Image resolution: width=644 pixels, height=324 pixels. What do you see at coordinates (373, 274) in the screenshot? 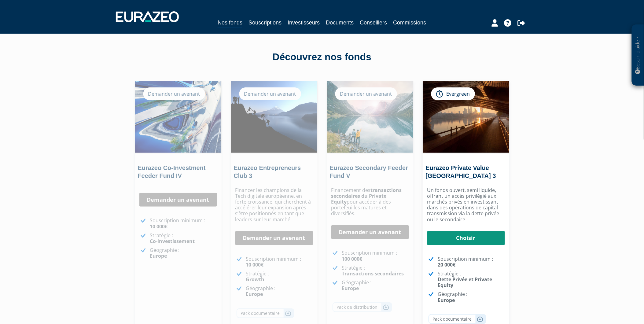
I see `strong: Transactions secondaires` at bounding box center [373, 274].